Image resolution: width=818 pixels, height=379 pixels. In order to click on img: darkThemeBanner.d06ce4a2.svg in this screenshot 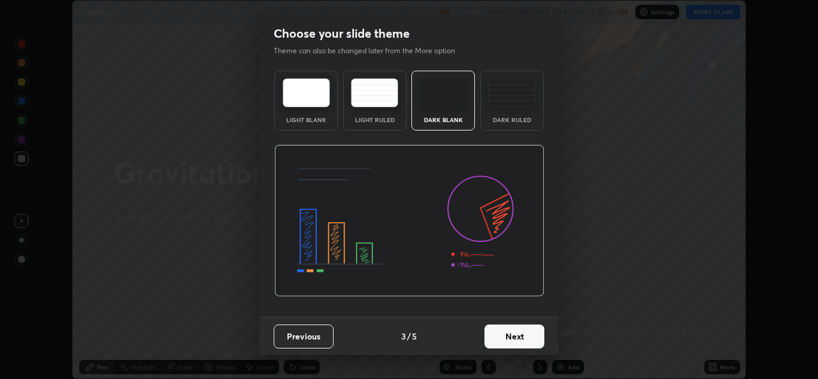, I will do `click(409, 221)`.